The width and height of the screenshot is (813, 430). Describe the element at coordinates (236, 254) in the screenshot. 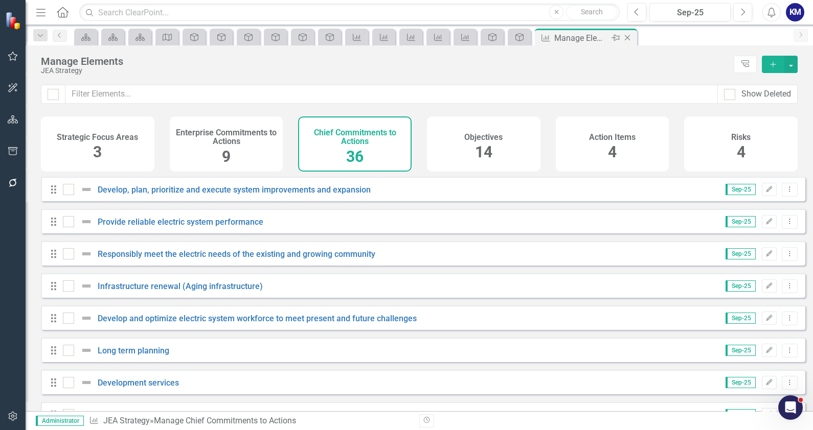

I see `a: Responsibly meet the electric needs of the existing and growing community` at that location.